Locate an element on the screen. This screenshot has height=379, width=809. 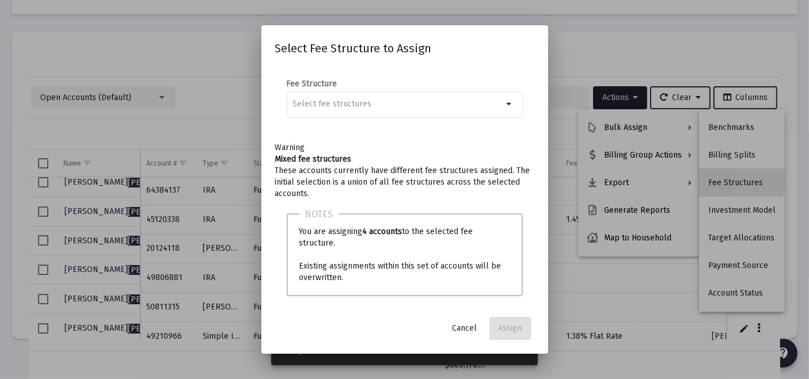
mat-chip-list: Selection is located at coordinates (397, 104).